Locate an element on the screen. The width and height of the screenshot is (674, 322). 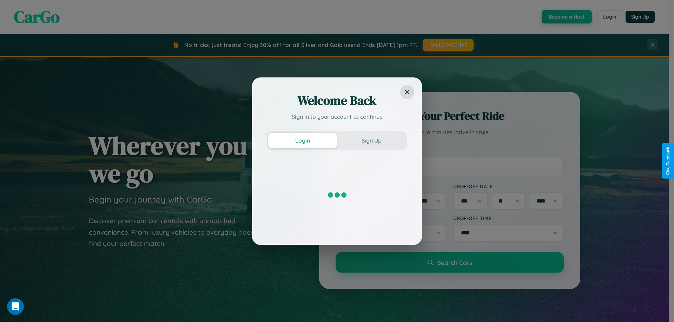
h2: Welcome Back is located at coordinates (337, 101).